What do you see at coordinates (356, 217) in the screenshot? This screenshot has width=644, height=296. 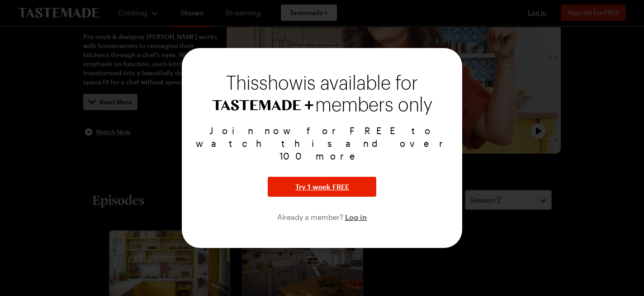 I see `span: Log in` at bounding box center [356, 217].